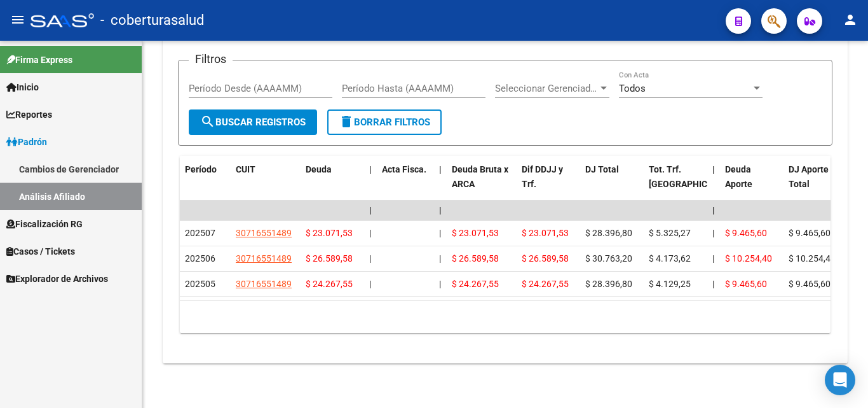 The height and width of the screenshot is (408, 868). What do you see at coordinates (406, 184) in the screenshot?
I see `datatable-header-cell: Acta Fisca.` at bounding box center [406, 184].